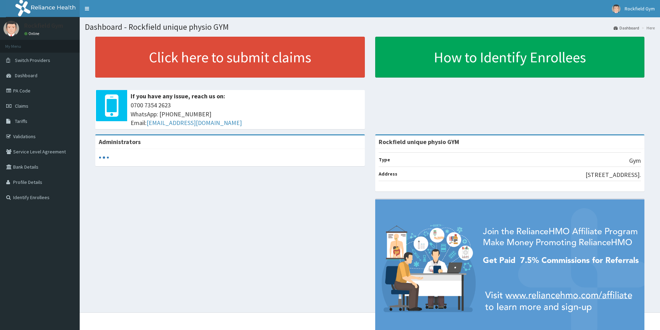  I want to click on b: Administrators, so click(119, 142).